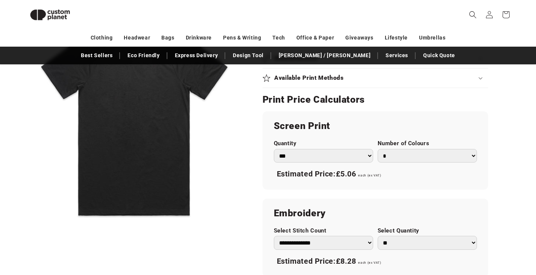 The height and width of the screenshot is (275, 536). Describe the element at coordinates (199, 38) in the screenshot. I see `a: Drinkware` at that location.